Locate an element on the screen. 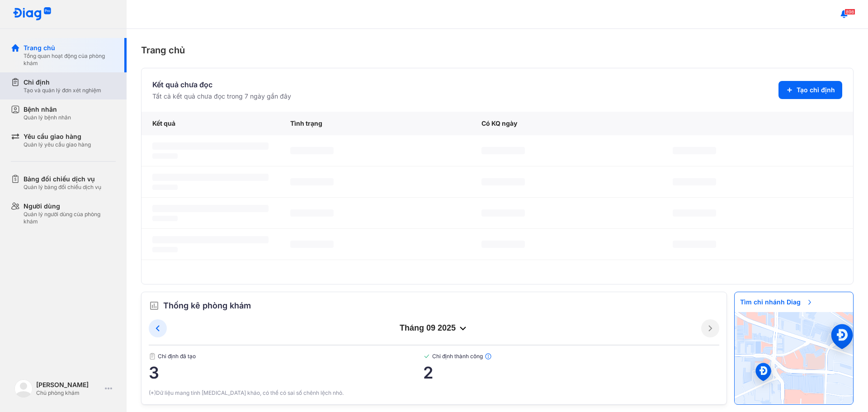  div: Tổng quan hoạt động của phòng khám is located at coordinates (70, 59).